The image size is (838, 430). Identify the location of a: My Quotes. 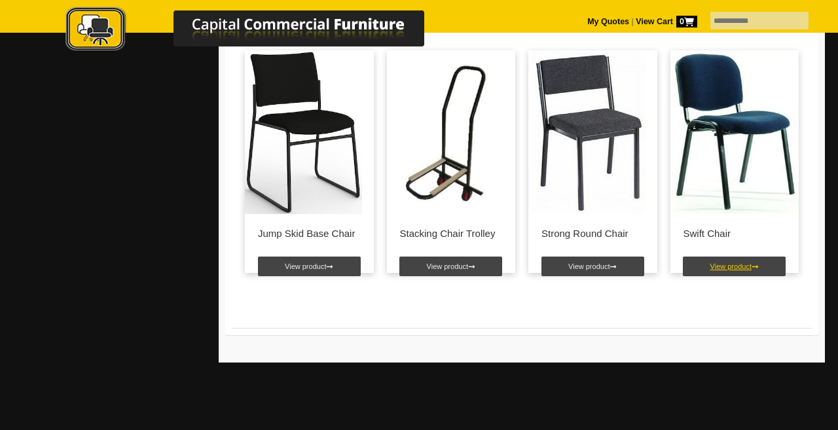
(608, 22).